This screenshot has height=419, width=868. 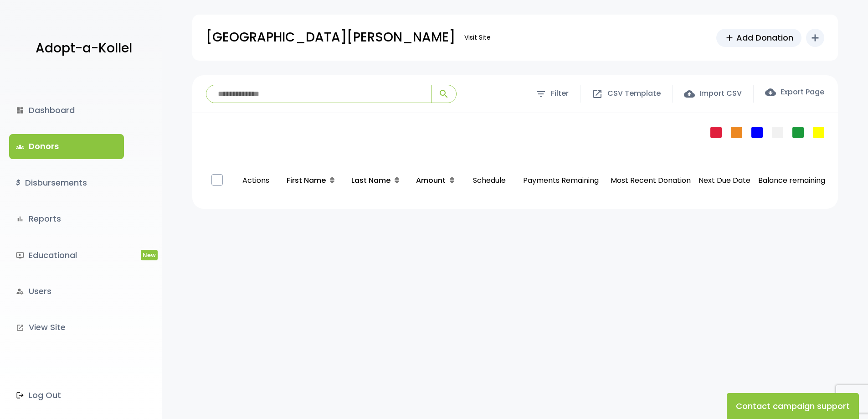 What do you see at coordinates (307, 180) in the screenshot?
I see `span: First Name` at bounding box center [307, 180].